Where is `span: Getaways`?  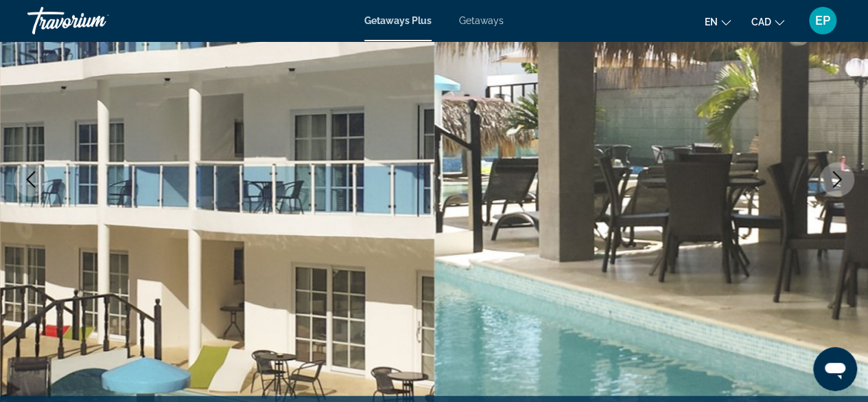
span: Getaways is located at coordinates (481, 20).